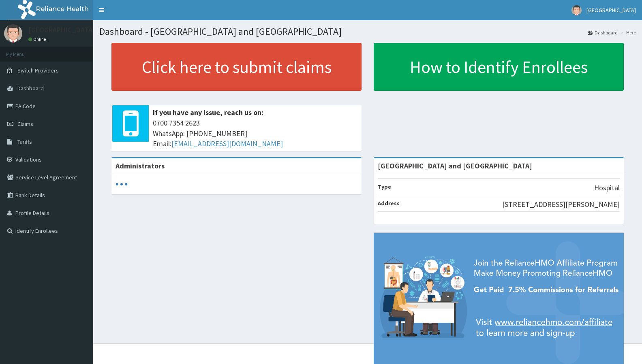 The height and width of the screenshot is (364, 642). What do you see at coordinates (122, 184) in the screenshot?
I see `svg: audio-loading` at bounding box center [122, 184].